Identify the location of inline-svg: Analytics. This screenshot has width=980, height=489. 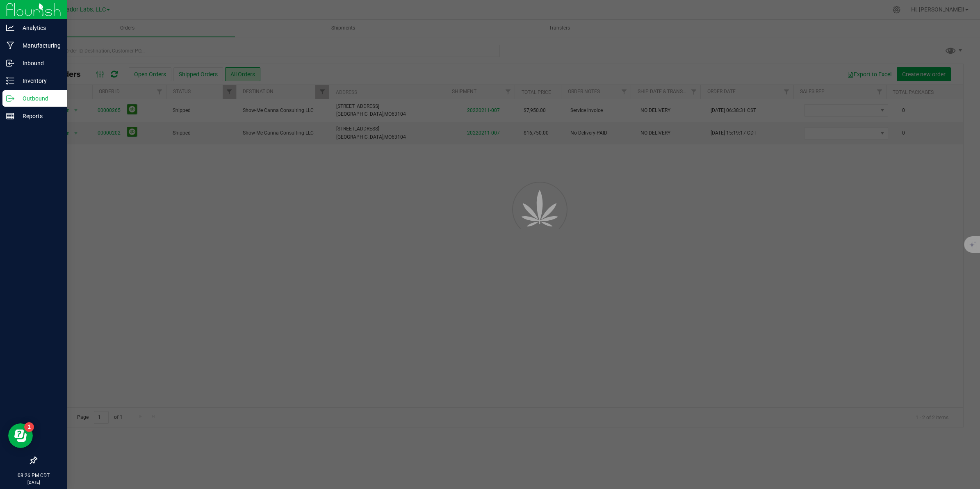
(10, 28).